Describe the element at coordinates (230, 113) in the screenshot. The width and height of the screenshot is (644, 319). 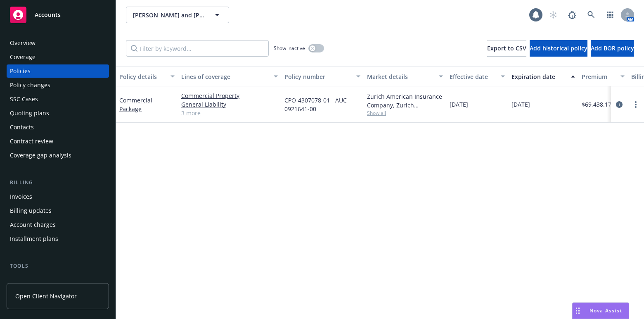
I see `a: 3 more` at that location.